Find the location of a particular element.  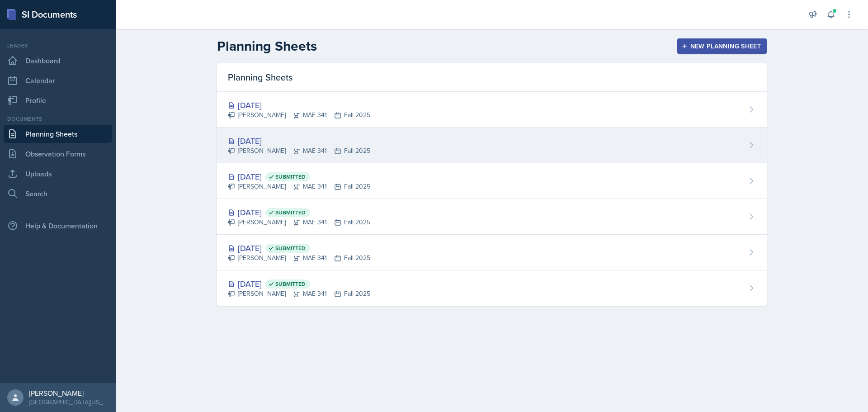

a: Planning Sheets is located at coordinates (58, 134).